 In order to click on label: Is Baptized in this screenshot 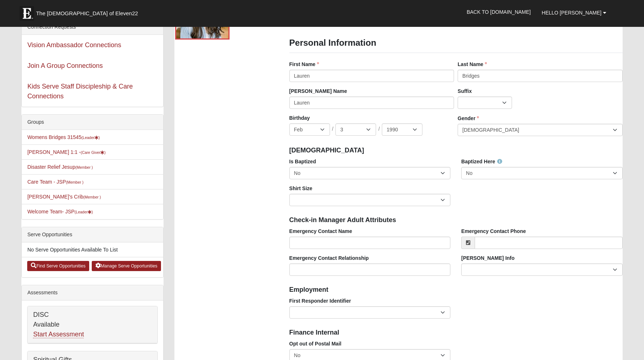, I will do `click(303, 162)`.